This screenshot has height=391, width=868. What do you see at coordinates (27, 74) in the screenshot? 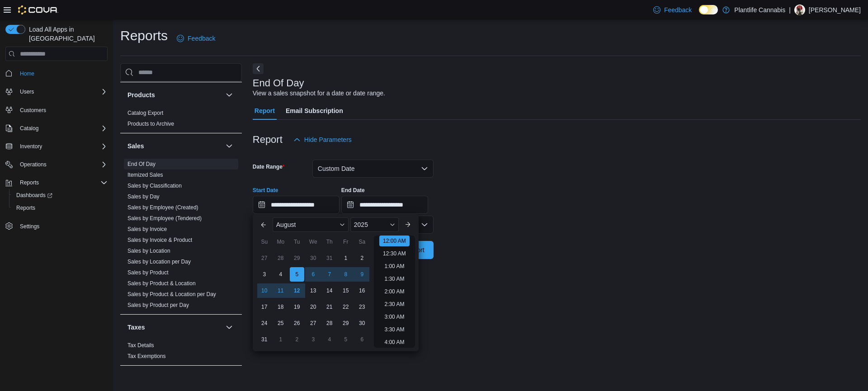
I see `a: Home` at bounding box center [27, 74].